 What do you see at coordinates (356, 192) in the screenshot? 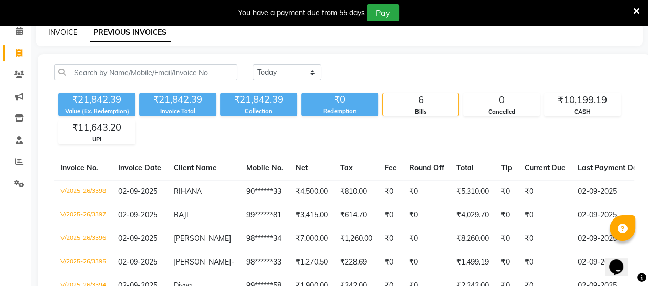
I see `td: ₹810.00` at bounding box center [356, 192].